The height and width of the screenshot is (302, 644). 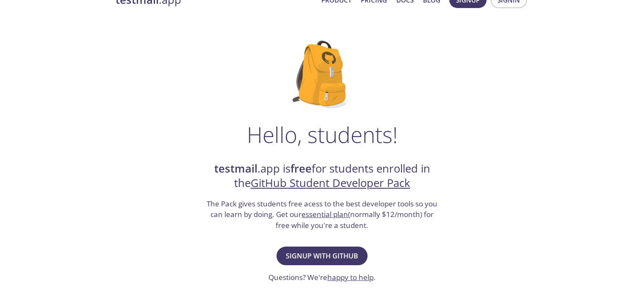 I want to click on button: Signup with GitHub, so click(x=322, y=256).